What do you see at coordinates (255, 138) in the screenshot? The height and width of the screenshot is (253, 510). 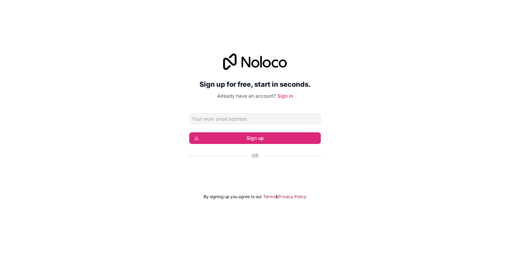 I see `button: Sign up` at bounding box center [255, 138].